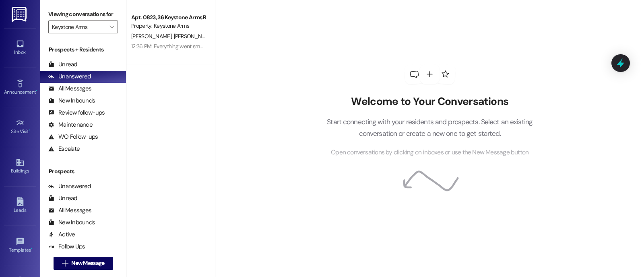 The image size is (644, 277). Describe the element at coordinates (20, 167) in the screenshot. I see `a: Buildings` at that location.